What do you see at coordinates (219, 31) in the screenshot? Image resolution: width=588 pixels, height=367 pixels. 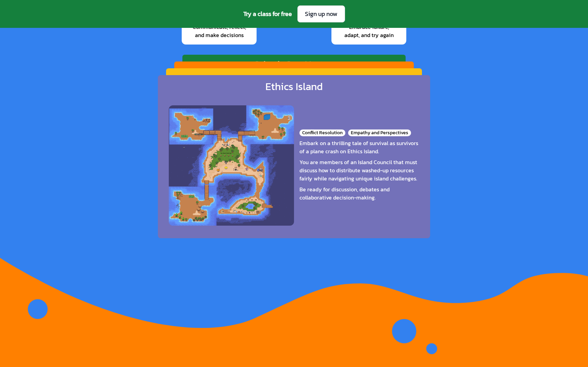 I see `span: Communicate, reflect, and make decisions` at bounding box center [219, 31].